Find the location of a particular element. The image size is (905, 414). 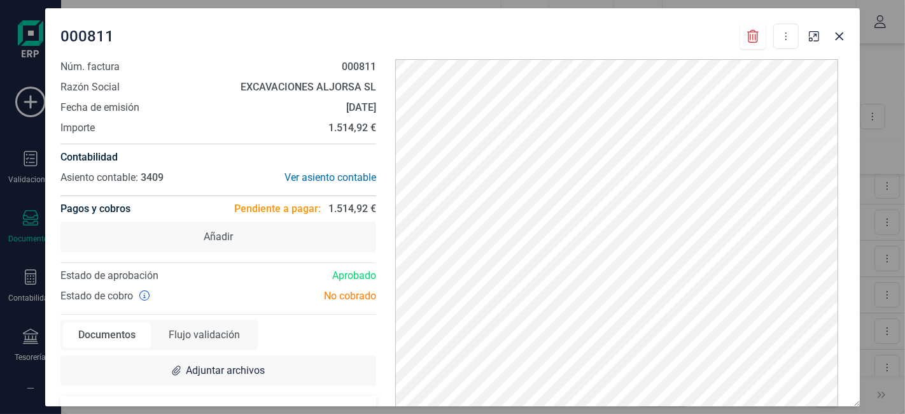

strong: 1.514,92 € is located at coordinates (352, 127).